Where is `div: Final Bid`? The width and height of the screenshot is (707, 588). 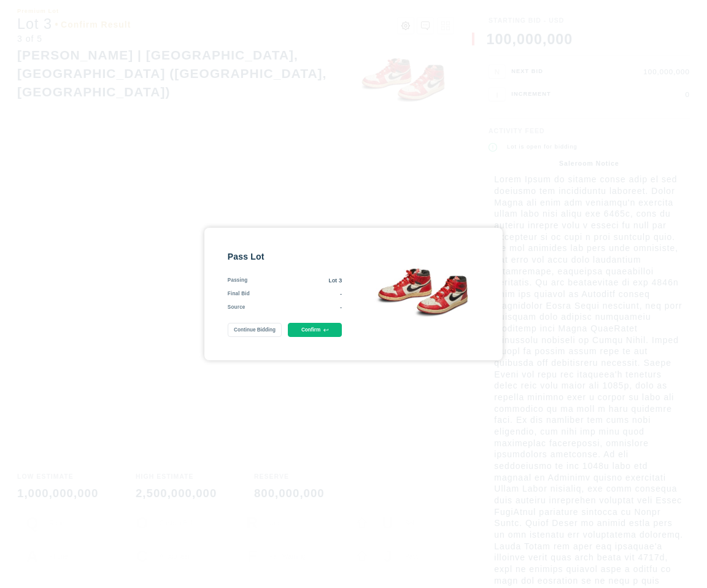
div: Final Bid is located at coordinates (239, 294).